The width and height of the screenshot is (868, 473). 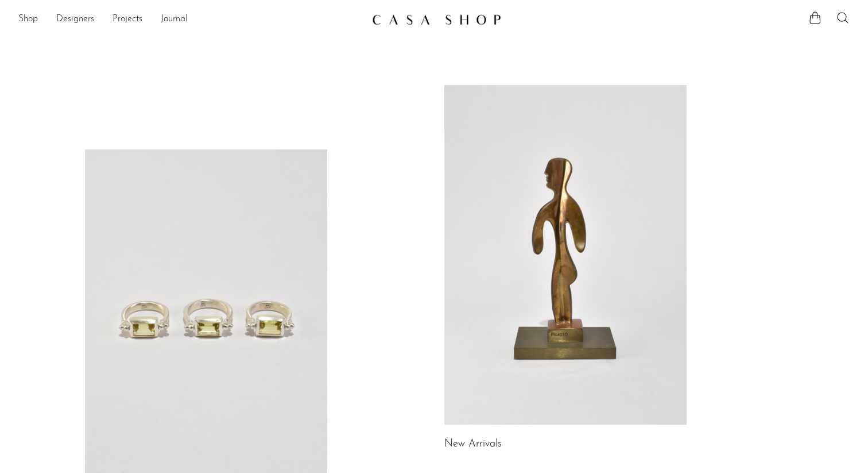 What do you see at coordinates (174, 19) in the screenshot?
I see `a: Journal` at bounding box center [174, 19].